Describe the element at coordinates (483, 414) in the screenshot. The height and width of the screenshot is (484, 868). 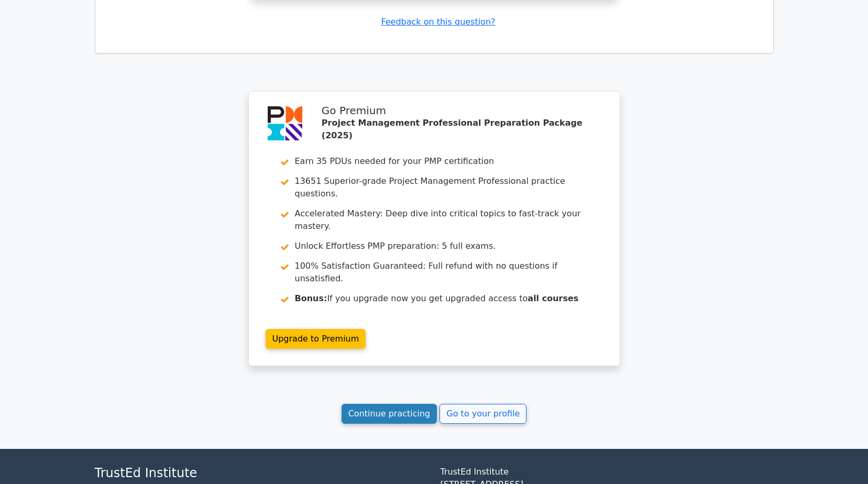
I see `a: Go to your profile` at that location.